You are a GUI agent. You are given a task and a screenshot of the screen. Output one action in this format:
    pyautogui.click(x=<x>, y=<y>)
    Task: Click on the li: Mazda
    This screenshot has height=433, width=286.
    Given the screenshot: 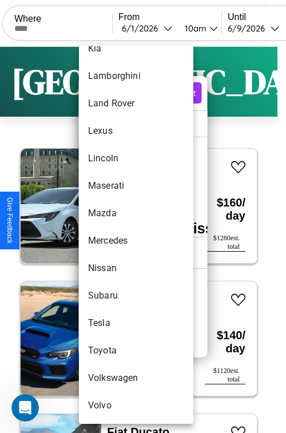 What is the action you would take?
    pyautogui.click(x=136, y=213)
    